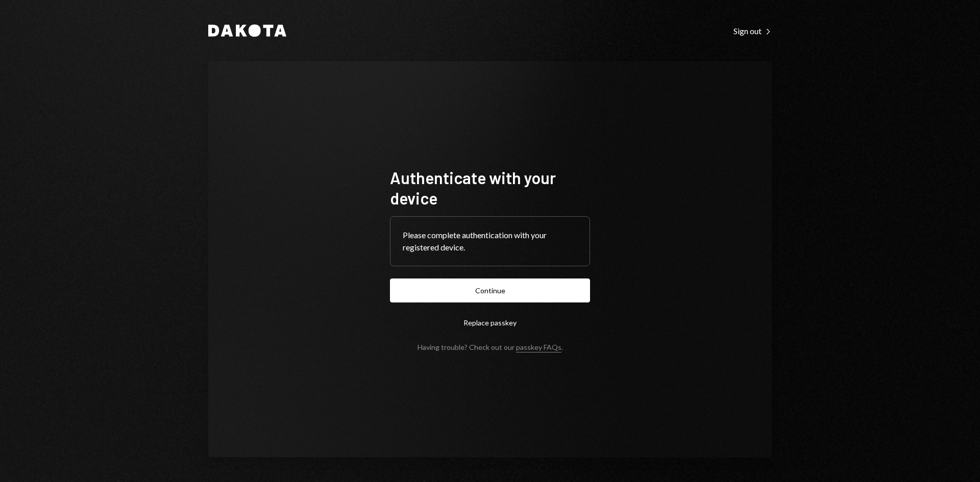  What do you see at coordinates (490, 290) in the screenshot?
I see `button: Continue` at bounding box center [490, 290].